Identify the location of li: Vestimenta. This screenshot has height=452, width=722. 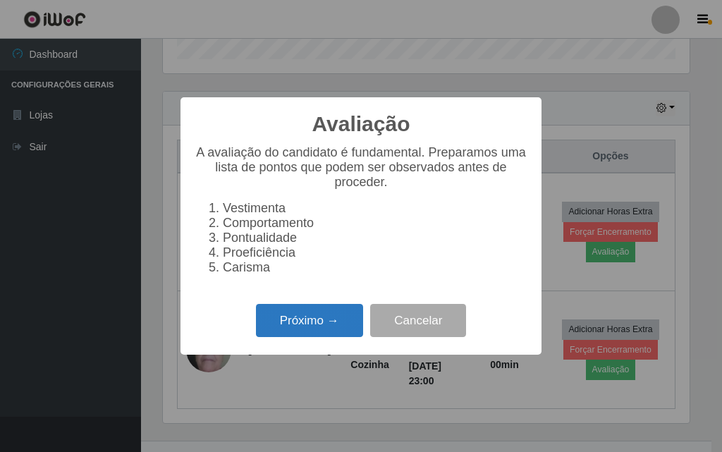
(375, 208).